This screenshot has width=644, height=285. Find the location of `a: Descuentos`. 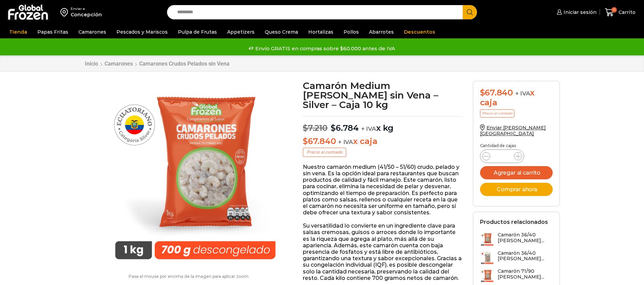

a: Descuentos is located at coordinates (419, 32).